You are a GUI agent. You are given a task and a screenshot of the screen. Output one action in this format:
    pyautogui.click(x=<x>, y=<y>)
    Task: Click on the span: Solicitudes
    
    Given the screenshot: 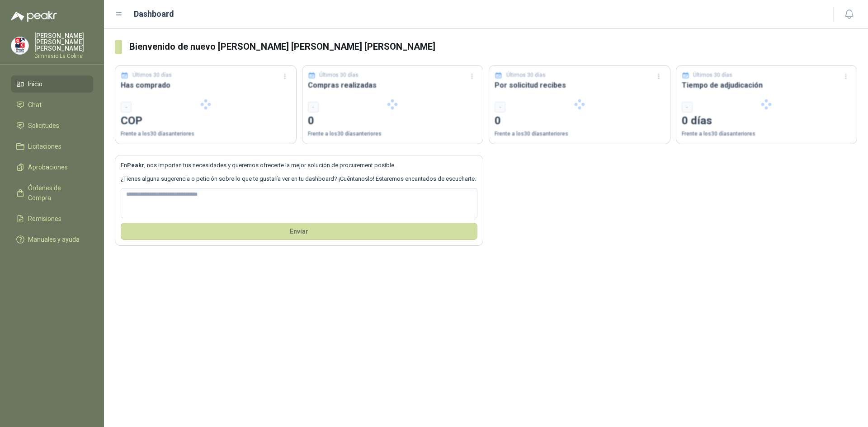 What is the action you would take?
    pyautogui.click(x=43, y=126)
    